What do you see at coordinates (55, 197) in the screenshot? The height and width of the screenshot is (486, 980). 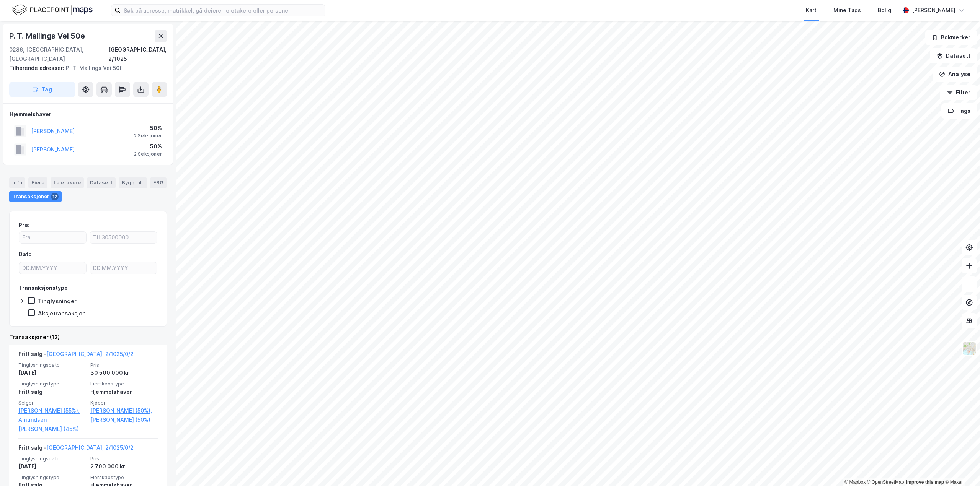 I see `div: 12` at bounding box center [55, 197].